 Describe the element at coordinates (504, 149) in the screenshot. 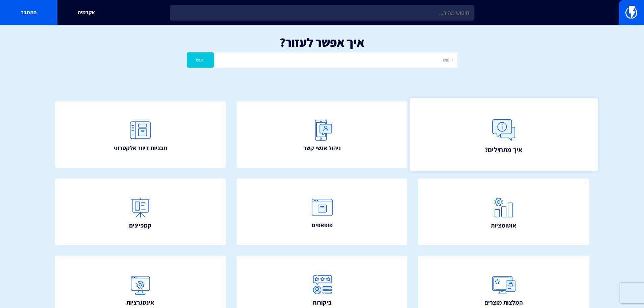

I see `span: איך מתחילים?` at that location.